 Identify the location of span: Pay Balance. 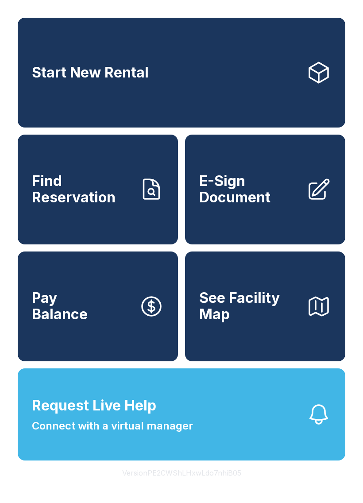
(60, 306).